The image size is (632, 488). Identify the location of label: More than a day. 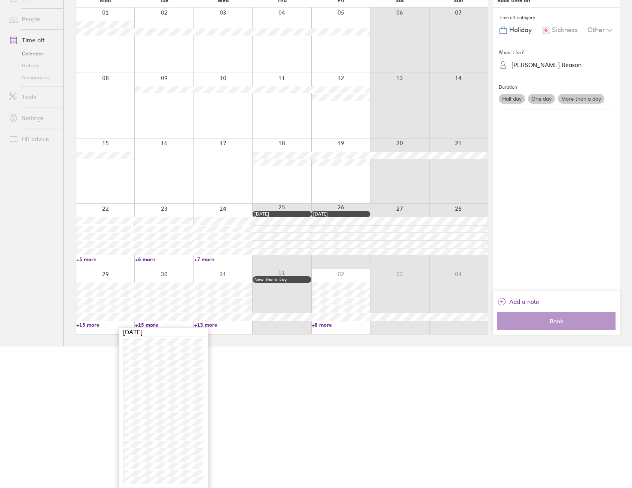
(581, 99).